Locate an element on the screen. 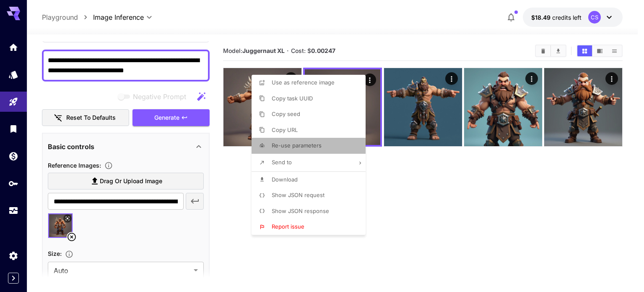  span: Re-use parameters is located at coordinates (297, 145).